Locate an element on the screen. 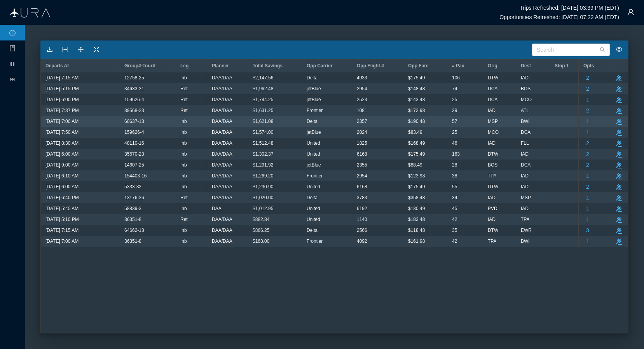  span: Departs At is located at coordinates (57, 66).